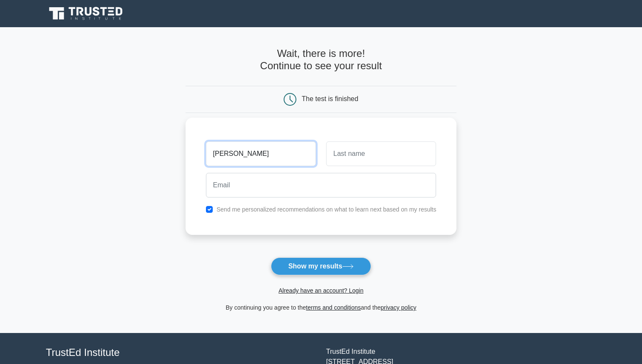 The image size is (642, 364). What do you see at coordinates (321, 291) in the screenshot?
I see `a: Already have an account? Login` at bounding box center [321, 291].